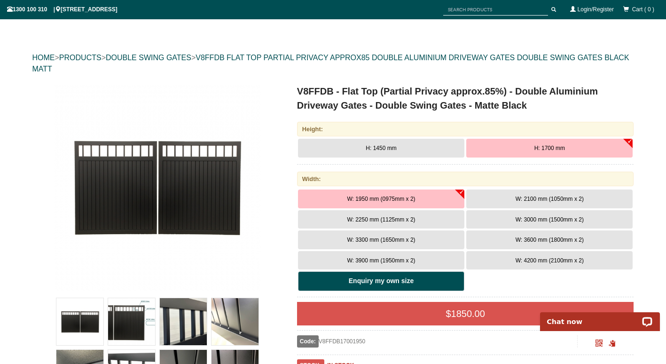  I want to click on span: W: 3300 mm (1650mm x 2), so click(381, 240).